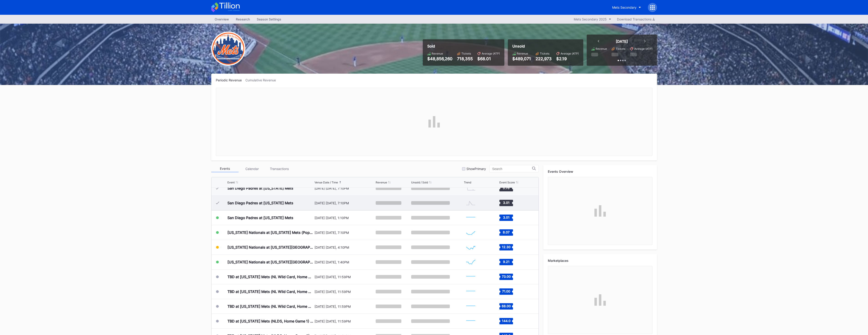  I want to click on div: Trend, so click(467, 182).